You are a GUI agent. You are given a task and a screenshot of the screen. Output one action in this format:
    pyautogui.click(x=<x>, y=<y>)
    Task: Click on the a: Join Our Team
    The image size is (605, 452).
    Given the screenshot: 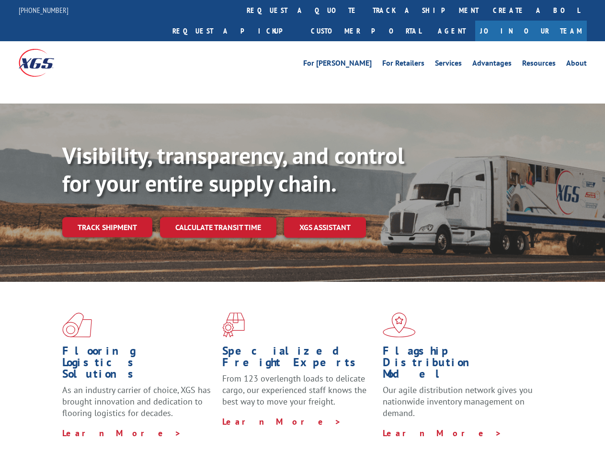 What is the action you would take?
    pyautogui.click(x=531, y=31)
    